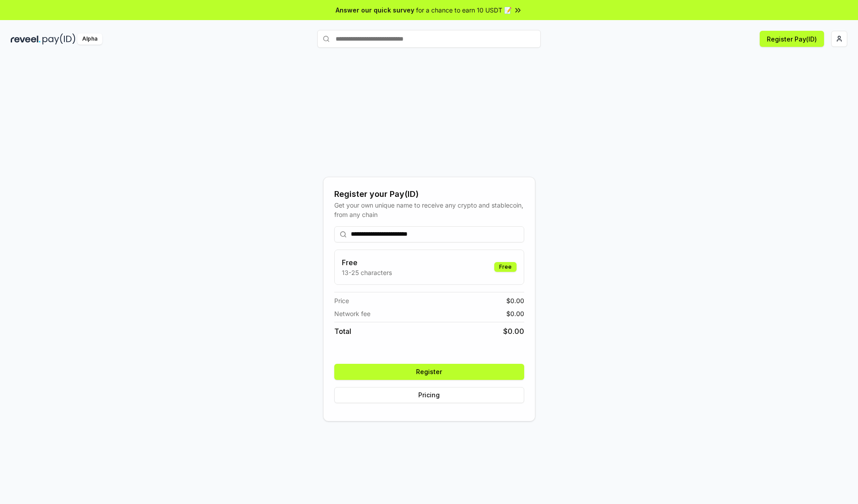 This screenshot has width=858, height=504. What do you see at coordinates (352, 313) in the screenshot?
I see `span: Network fee` at bounding box center [352, 313].